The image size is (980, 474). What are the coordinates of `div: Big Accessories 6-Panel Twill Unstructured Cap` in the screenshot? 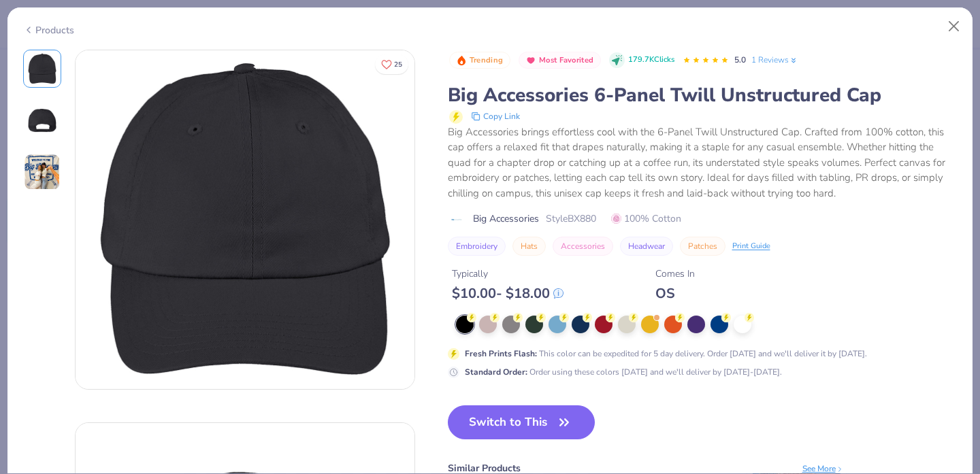 It's located at (702, 95).